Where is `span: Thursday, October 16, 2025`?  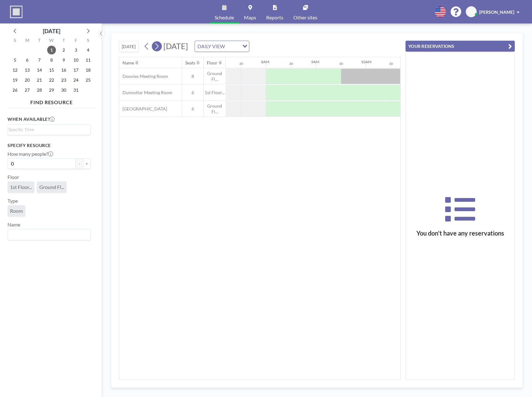 span: Thursday, October 16, 2025 is located at coordinates (64, 70).